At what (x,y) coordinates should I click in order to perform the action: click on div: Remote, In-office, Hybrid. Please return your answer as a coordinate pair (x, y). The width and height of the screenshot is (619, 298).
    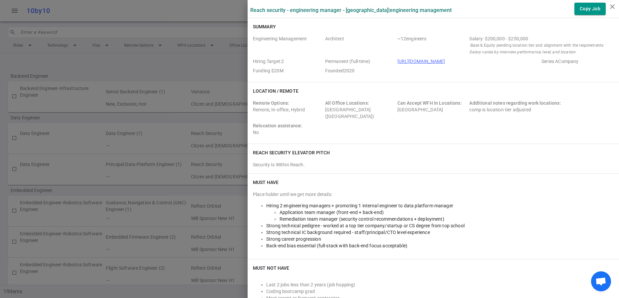
    Looking at the image, I should click on (288, 110).